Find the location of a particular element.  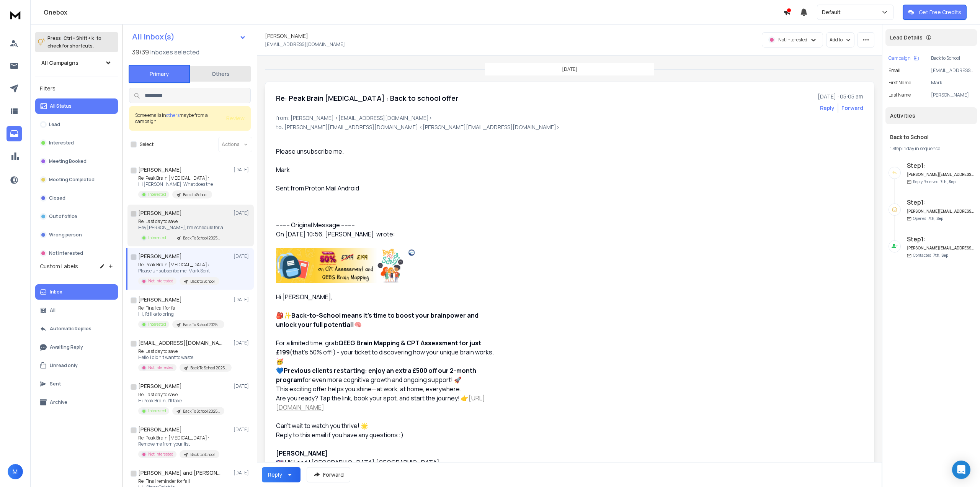

button: Not Interested is located at coordinates (76, 253).